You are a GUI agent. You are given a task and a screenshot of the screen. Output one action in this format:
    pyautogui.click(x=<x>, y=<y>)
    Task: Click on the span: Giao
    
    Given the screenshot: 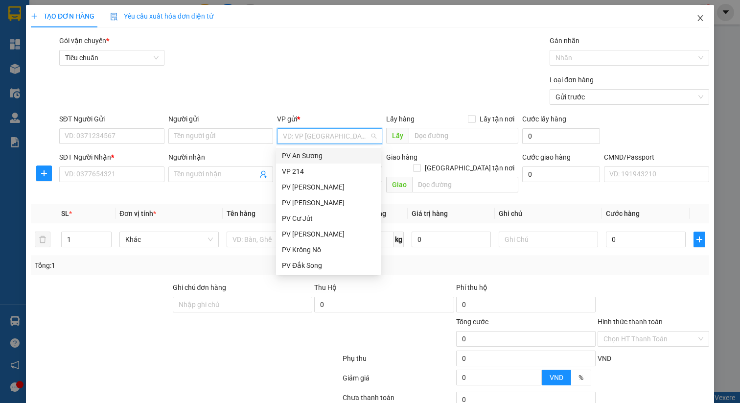 What is the action you would take?
    pyautogui.click(x=399, y=184)
    